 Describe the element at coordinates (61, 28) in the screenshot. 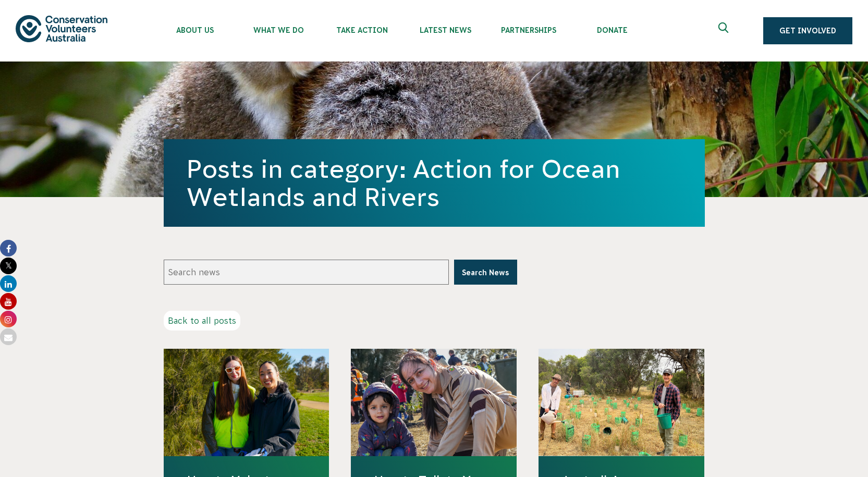

I see `img: logo.svg` at that location.